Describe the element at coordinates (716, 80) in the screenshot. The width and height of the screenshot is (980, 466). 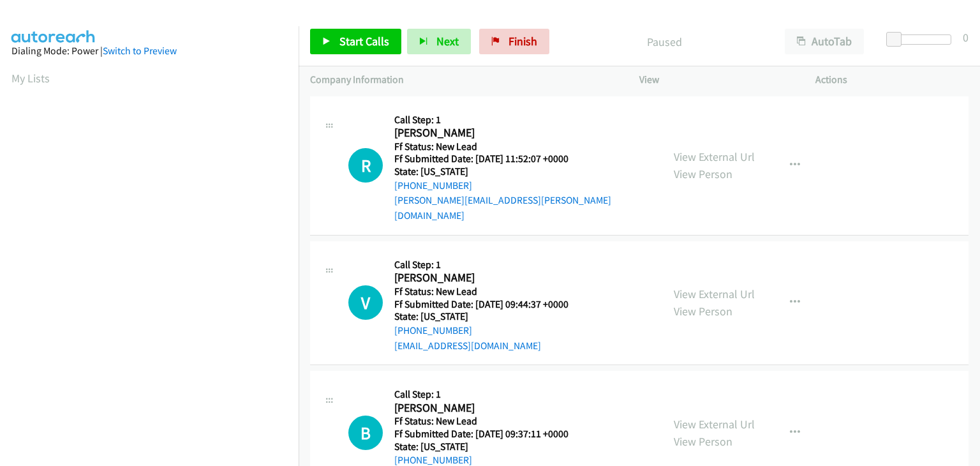
I see `p: View` at that location.